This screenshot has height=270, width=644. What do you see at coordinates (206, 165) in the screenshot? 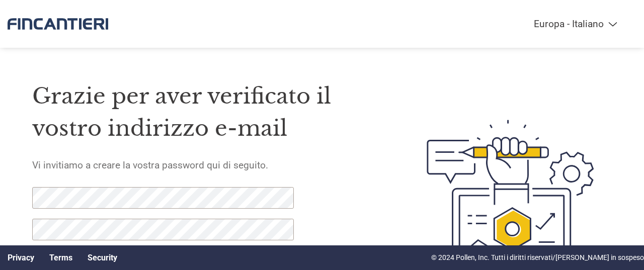
I see `h5: Vi invitiamo a creare la vostra password qui di seguito.` at bounding box center [206, 165].